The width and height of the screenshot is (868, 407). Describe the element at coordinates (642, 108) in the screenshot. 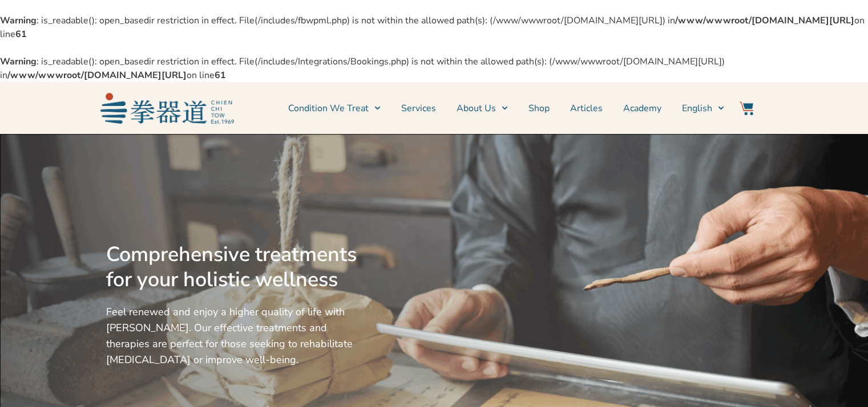

I see `a: Academy` at that location.